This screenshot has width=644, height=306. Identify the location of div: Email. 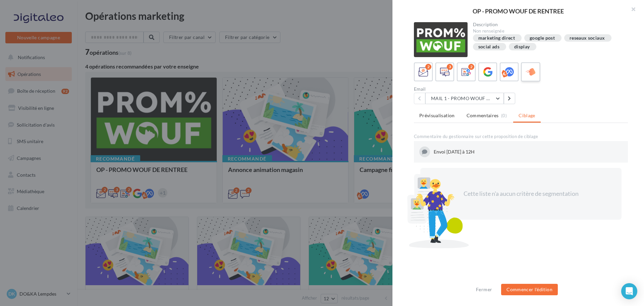
(466, 89).